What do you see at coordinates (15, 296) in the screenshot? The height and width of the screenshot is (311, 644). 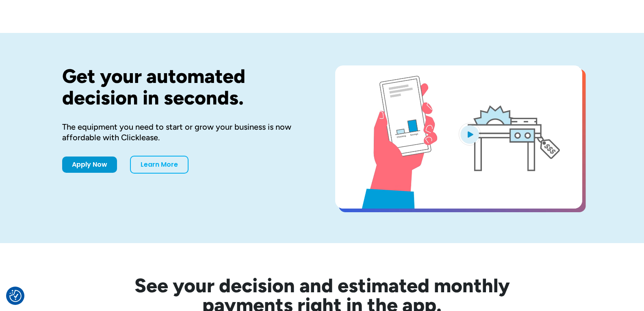 I see `button: Consent Preferences` at bounding box center [15, 296].